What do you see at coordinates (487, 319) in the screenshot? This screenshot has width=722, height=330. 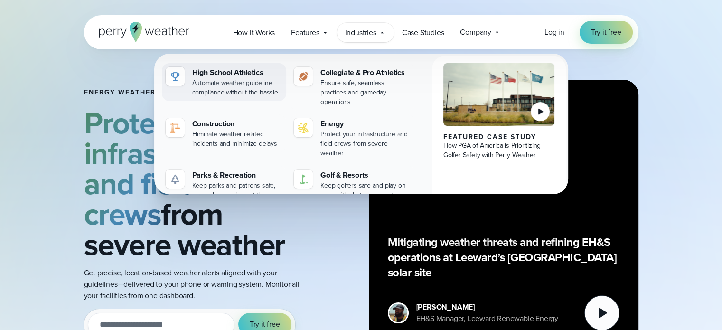 I see `div: EH&S Manager, Leeward Renewable Energy` at bounding box center [487, 319].